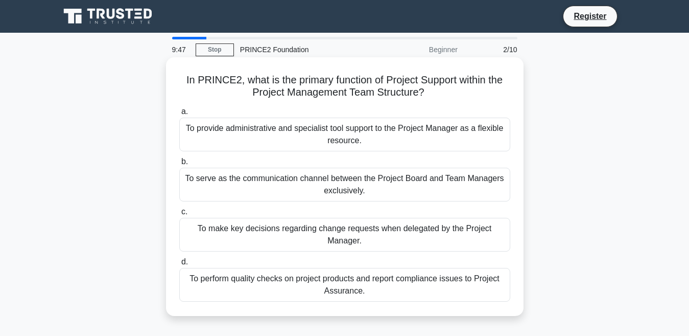 This screenshot has width=689, height=336. Describe the element at coordinates (345, 134) in the screenshot. I see `div: To provide administrative and specialist tool support to the Project Manager as a flexible resource.` at that location.